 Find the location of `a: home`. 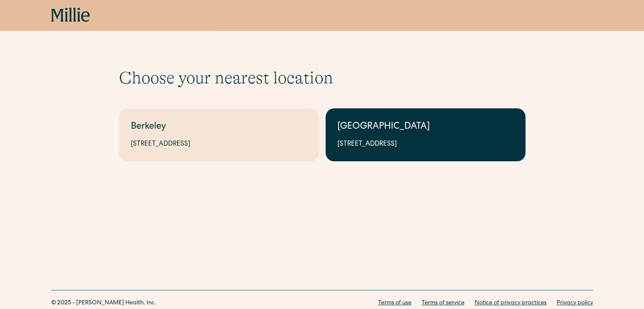

a: home is located at coordinates (70, 15).